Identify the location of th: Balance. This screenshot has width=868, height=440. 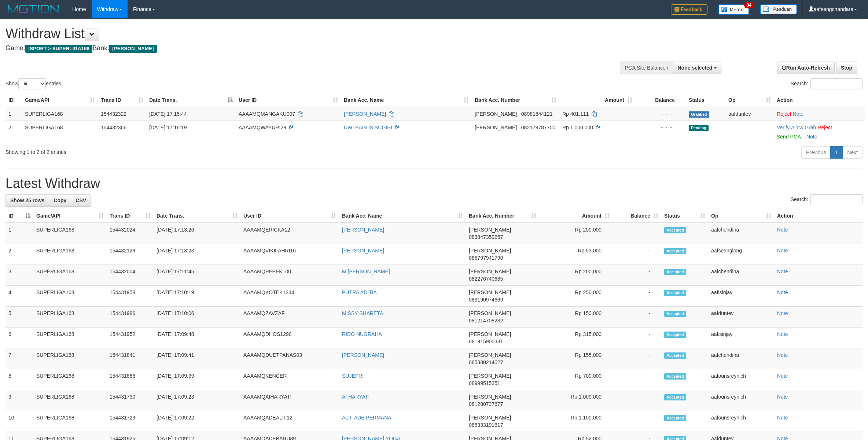
(660, 100).